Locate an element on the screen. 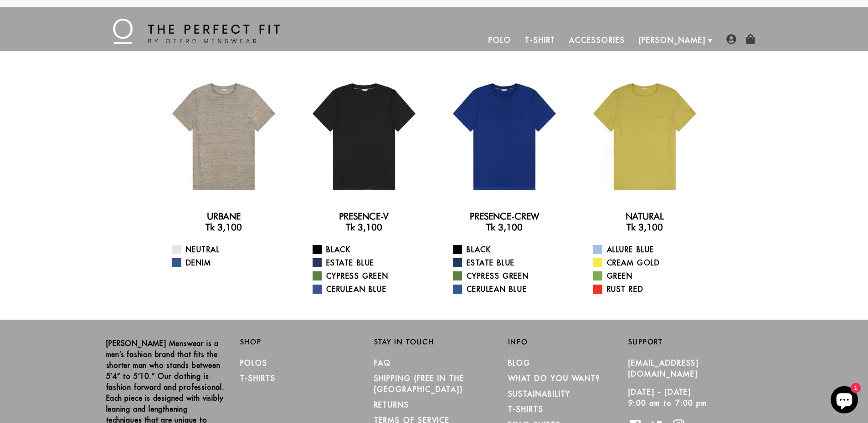 The height and width of the screenshot is (423, 868). a: Natural is located at coordinates (645, 217).